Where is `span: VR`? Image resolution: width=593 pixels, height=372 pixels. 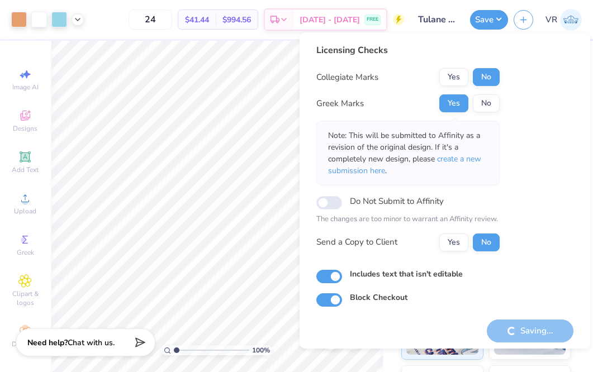 span: VR is located at coordinates (551, 20).